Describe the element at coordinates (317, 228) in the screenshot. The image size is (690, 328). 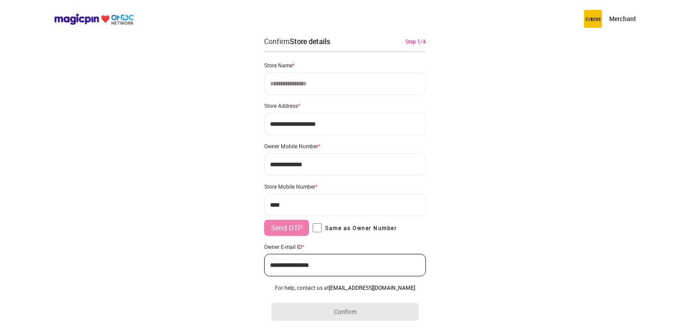
I see `input: Same as Owner Number` at that location.